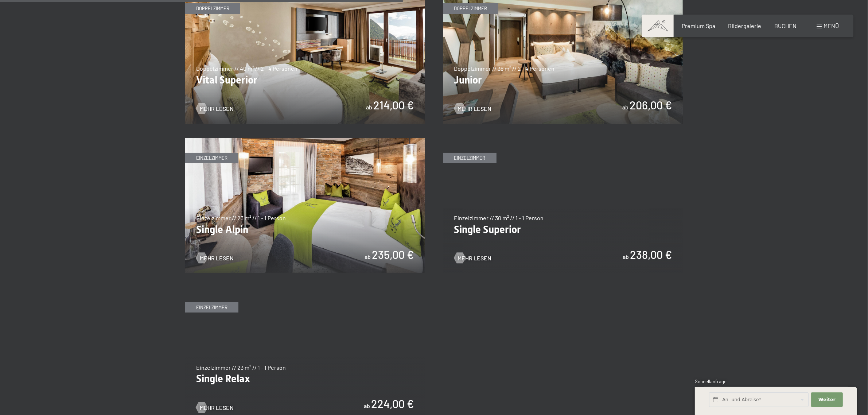 Image resolution: width=868 pixels, height=415 pixels. I want to click on span: Weiter, so click(827, 399).